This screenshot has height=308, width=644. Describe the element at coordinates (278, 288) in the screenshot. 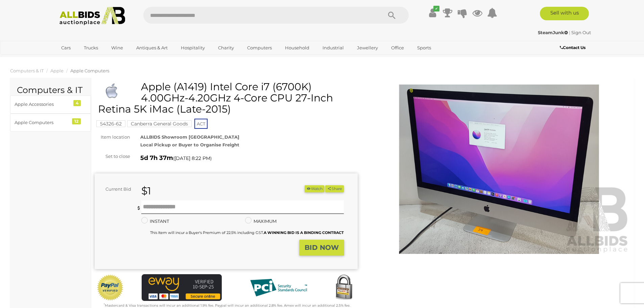

I see `img: PCI DSS compliant` at that location.